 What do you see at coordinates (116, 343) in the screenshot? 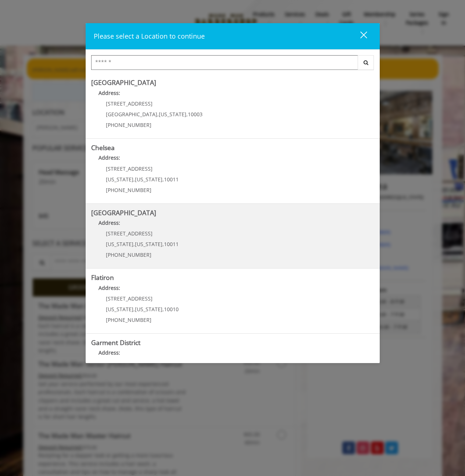
I see `b: Garment District` at bounding box center [116, 343].